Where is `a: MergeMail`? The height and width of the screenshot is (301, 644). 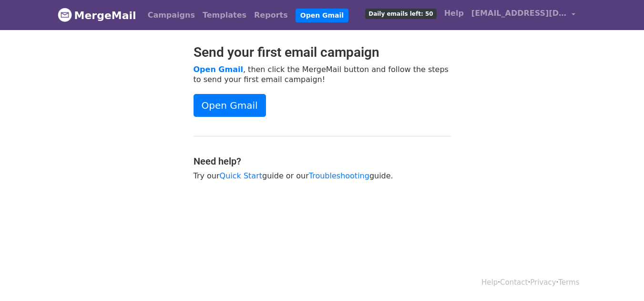 a: MergeMail is located at coordinates (97, 15).